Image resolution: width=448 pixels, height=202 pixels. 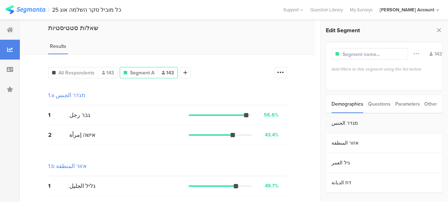 I want to click on div: Parameters, so click(x=407, y=104).